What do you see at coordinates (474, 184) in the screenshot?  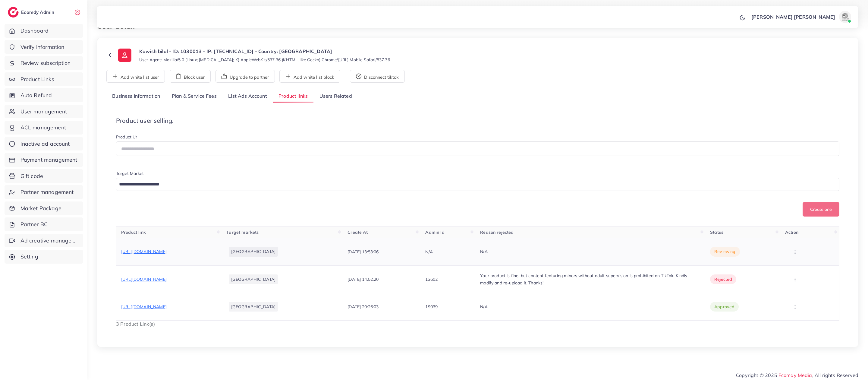 I see `input: Search for option` at bounding box center [474, 184].